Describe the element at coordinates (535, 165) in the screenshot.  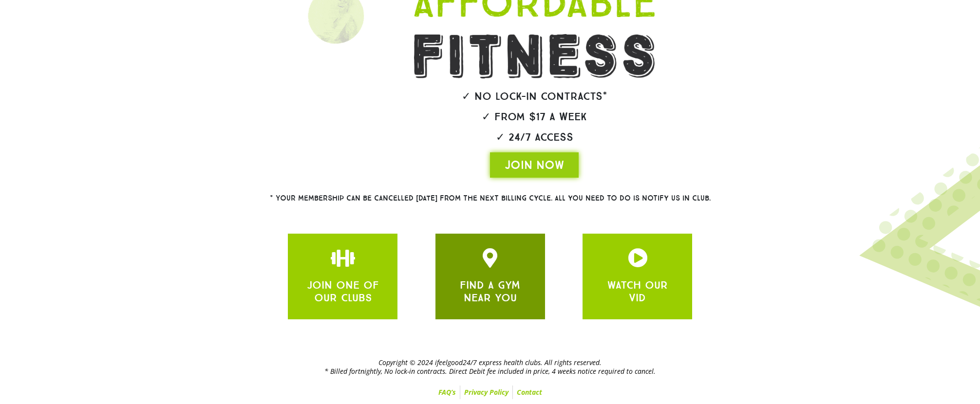
I see `span: JOIN NOW` at that location.